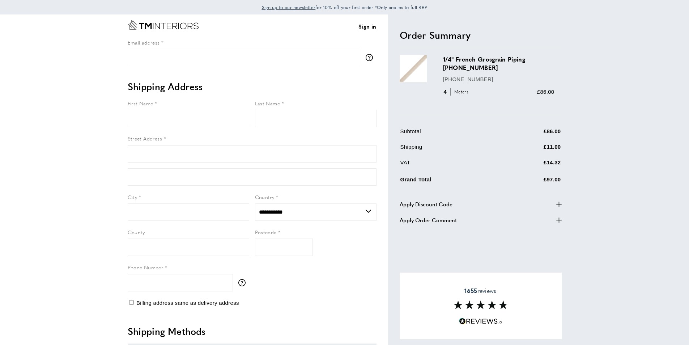 The height and width of the screenshot is (345, 689). What do you see at coordinates (252, 331) in the screenshot?
I see `h2: Shipping Methods` at bounding box center [252, 331].